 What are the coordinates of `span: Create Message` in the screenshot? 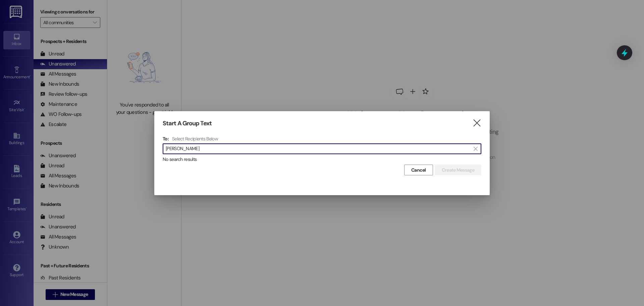 It's located at (458, 170).